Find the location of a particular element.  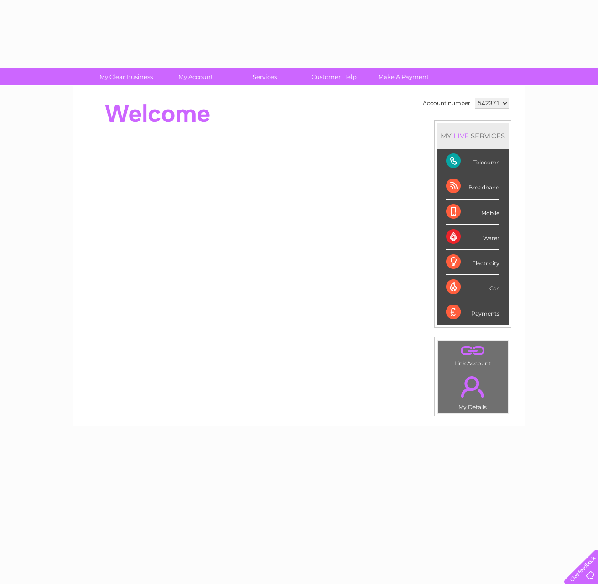

a: Services is located at coordinates (265, 77).